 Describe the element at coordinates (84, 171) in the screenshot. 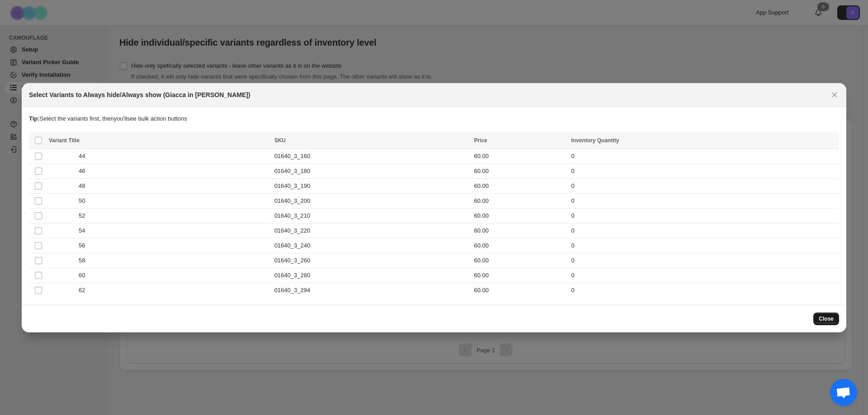

I see `span: 46` at that location.